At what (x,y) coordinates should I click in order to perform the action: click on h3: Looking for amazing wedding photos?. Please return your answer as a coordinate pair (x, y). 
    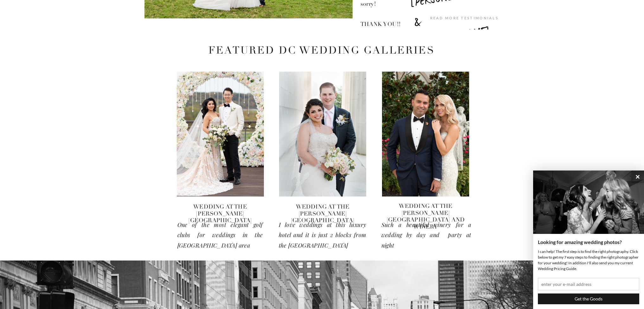
    Looking at the image, I should click on (588, 242).